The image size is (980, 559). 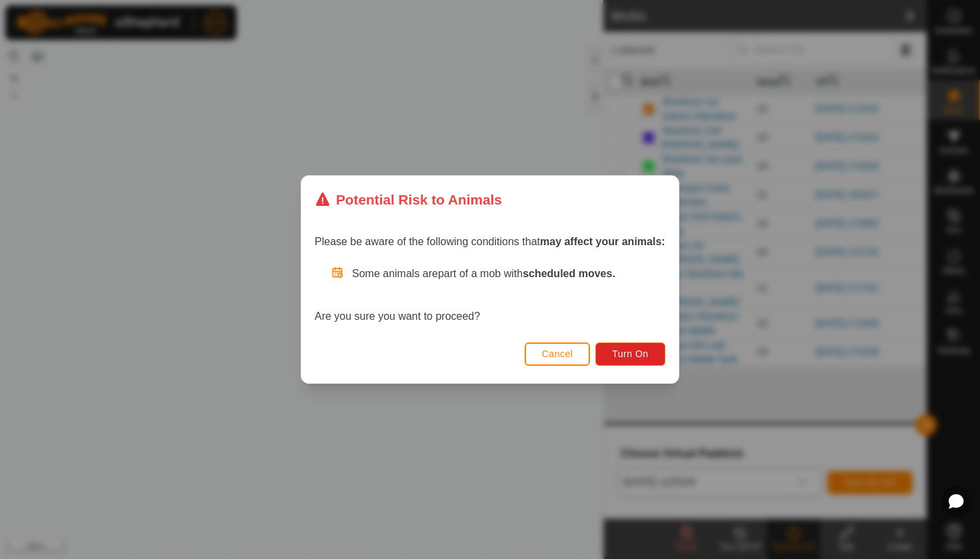 I want to click on strong: may affect your animals:, so click(x=603, y=241).